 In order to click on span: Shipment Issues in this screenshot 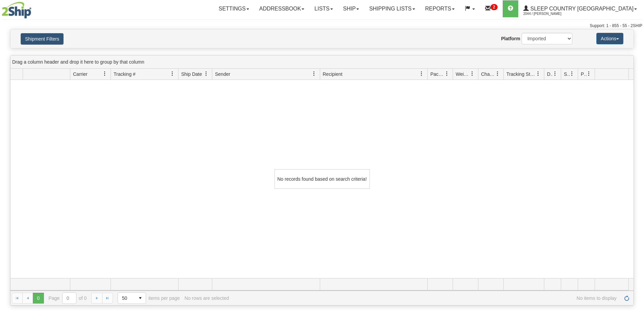, I will do `click(567, 74)`.